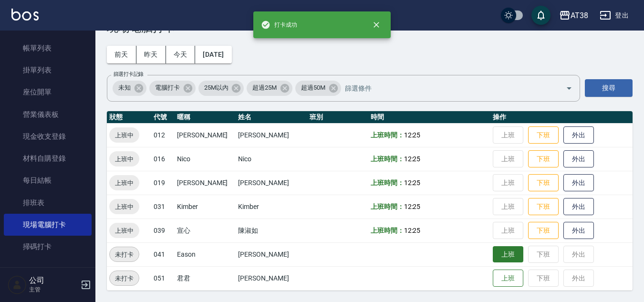 The width and height of the screenshot is (644, 302). I want to click on span: 超過50M, so click(313, 88).